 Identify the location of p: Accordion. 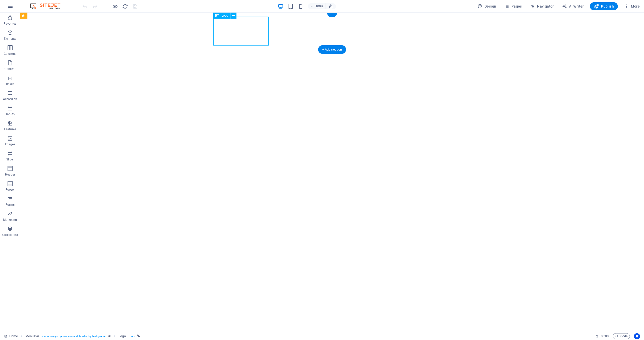
(10, 99).